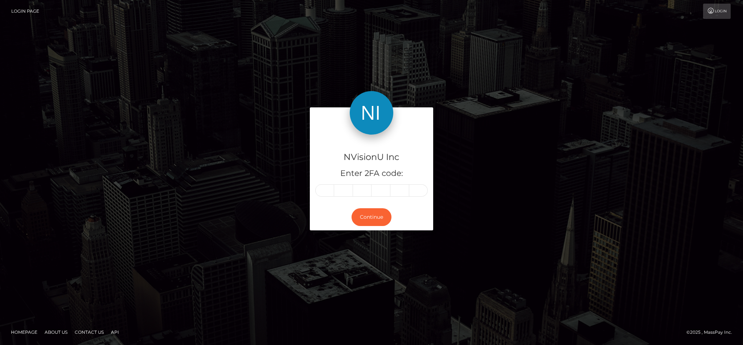 The image size is (743, 345). What do you see at coordinates (372, 217) in the screenshot?
I see `button: Continue` at bounding box center [372, 217].